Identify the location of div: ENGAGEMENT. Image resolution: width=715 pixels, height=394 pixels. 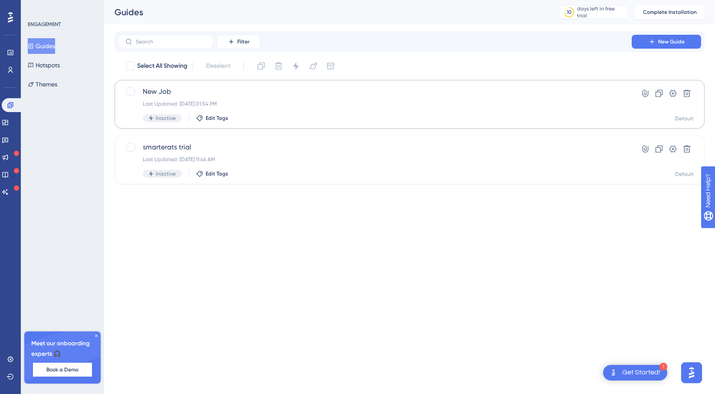
(44, 24).